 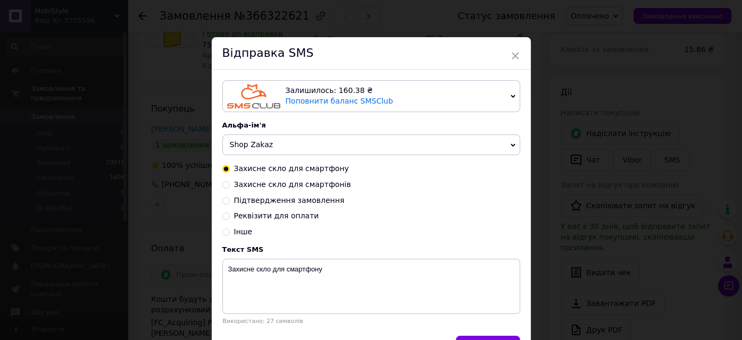 I want to click on span: Захисне скло для смартфону, so click(x=291, y=169).